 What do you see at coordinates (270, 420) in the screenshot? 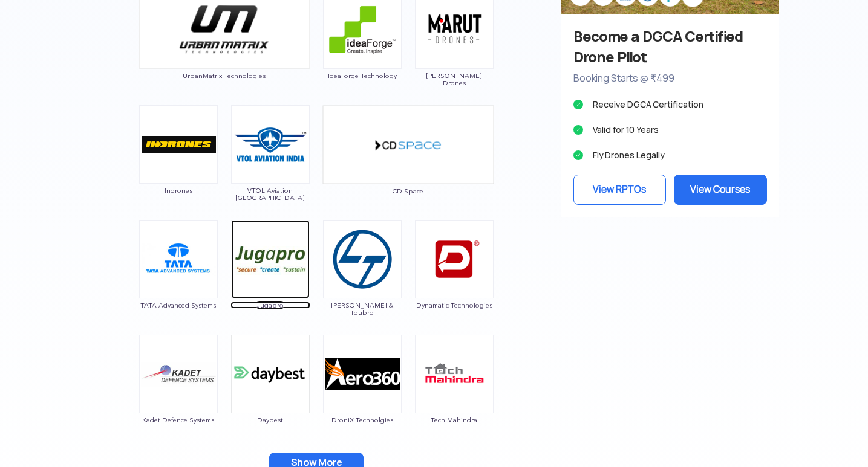
I see `span: Daybest` at bounding box center [270, 420].